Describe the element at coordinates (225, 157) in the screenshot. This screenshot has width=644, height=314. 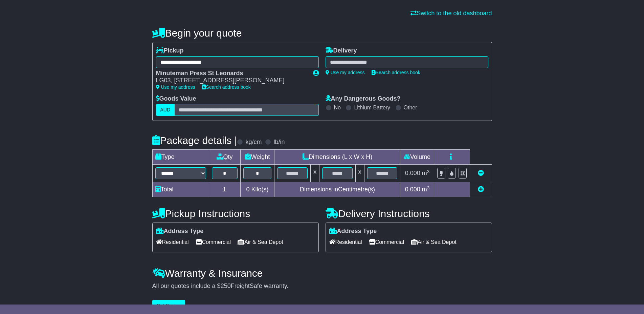
I see `td: Qty` at that location.